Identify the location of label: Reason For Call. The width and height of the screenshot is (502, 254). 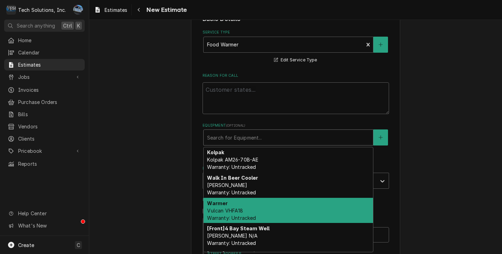
(295, 76).